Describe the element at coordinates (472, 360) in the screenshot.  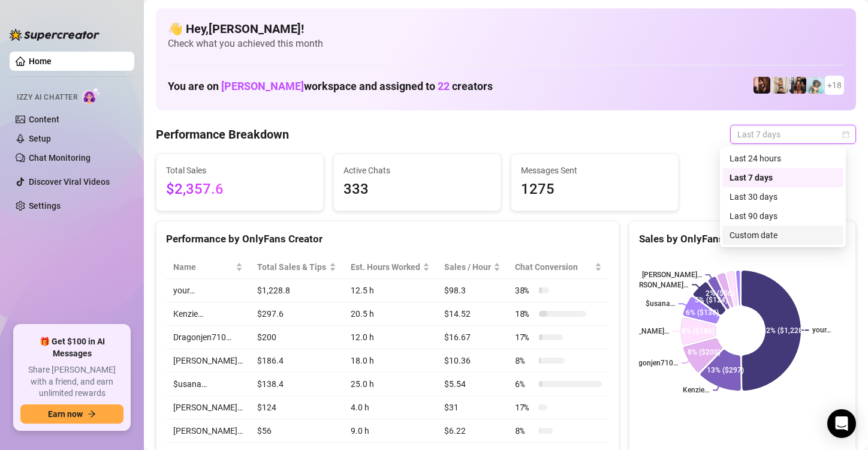
I see `td: $10.36` at that location.